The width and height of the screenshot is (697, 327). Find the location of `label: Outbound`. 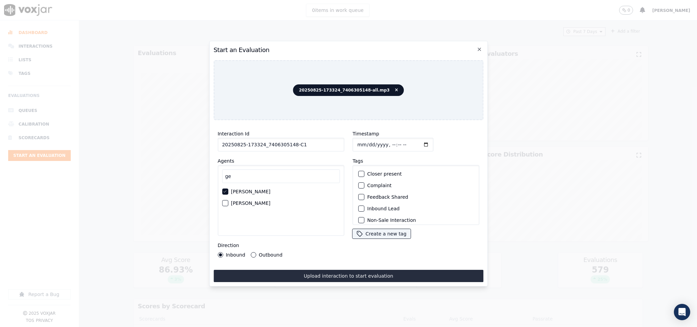

label: Outbound is located at coordinates (271, 255).